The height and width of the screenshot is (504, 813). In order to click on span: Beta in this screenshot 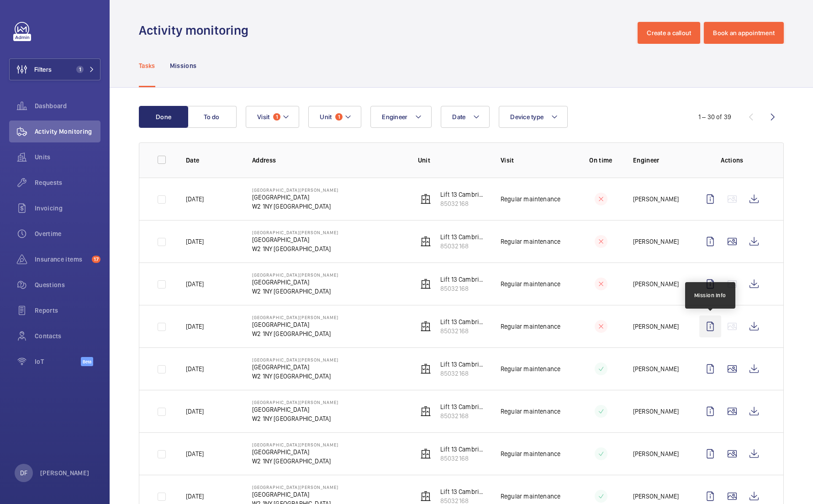, I will do `click(87, 362)`.